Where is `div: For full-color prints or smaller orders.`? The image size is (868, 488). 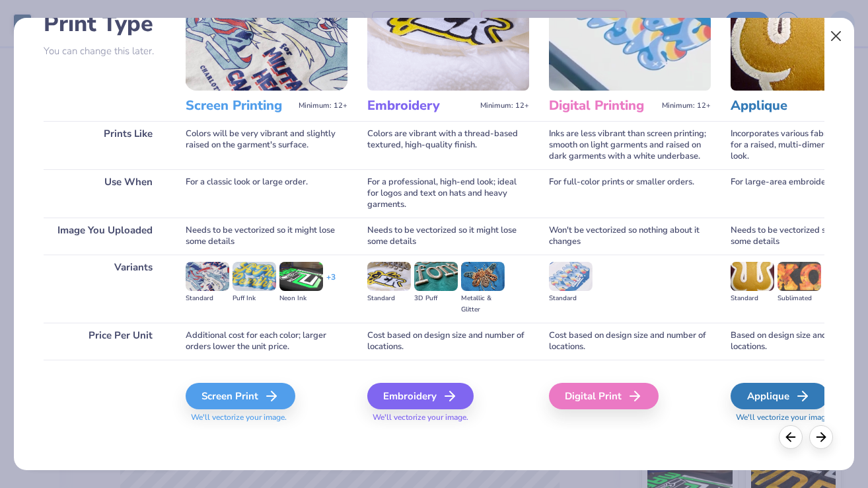
div: For full-color prints or smaller orders. is located at coordinates (629, 193).